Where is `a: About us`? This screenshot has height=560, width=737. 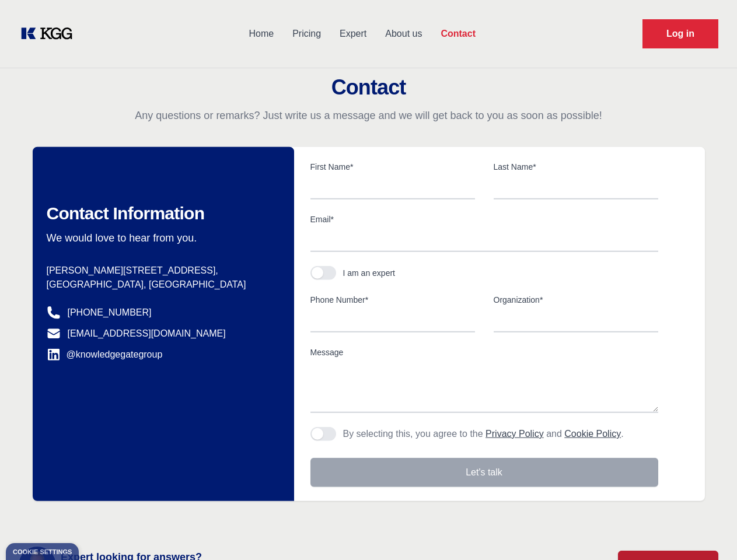
a: About us is located at coordinates (403, 34).